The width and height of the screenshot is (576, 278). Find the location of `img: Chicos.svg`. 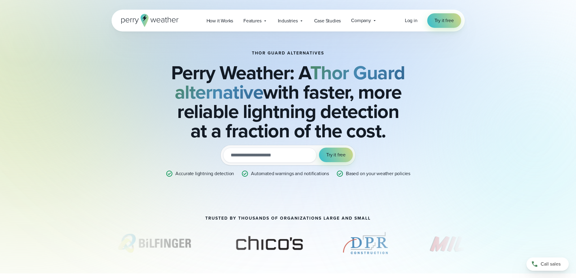

img: Chicos.svg is located at coordinates (269, 243).